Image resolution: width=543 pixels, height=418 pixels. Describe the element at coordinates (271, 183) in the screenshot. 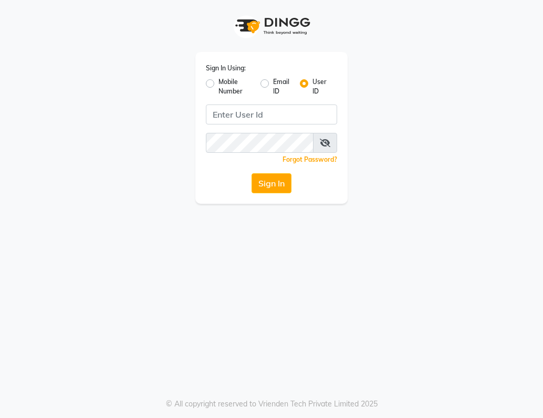

I see `button: Sign In` at that location.